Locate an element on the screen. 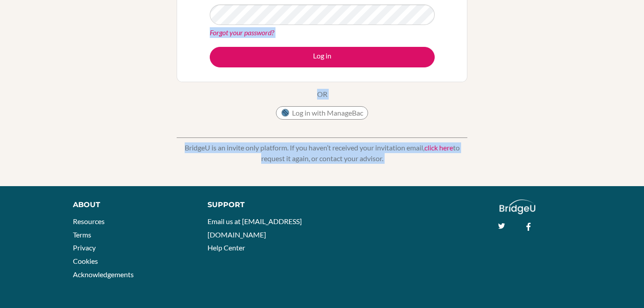  p: OR is located at coordinates (322, 94).